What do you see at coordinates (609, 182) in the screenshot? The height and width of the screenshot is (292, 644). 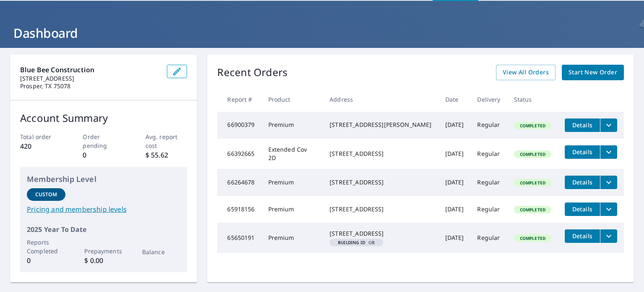 I see `button: filesDropdownBtn-66264678` at bounding box center [609, 182].